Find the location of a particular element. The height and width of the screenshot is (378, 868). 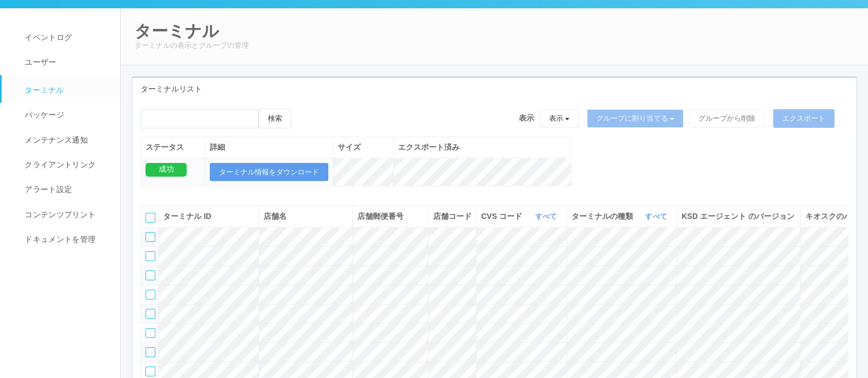

a: イベントログ is located at coordinates (66, 37).